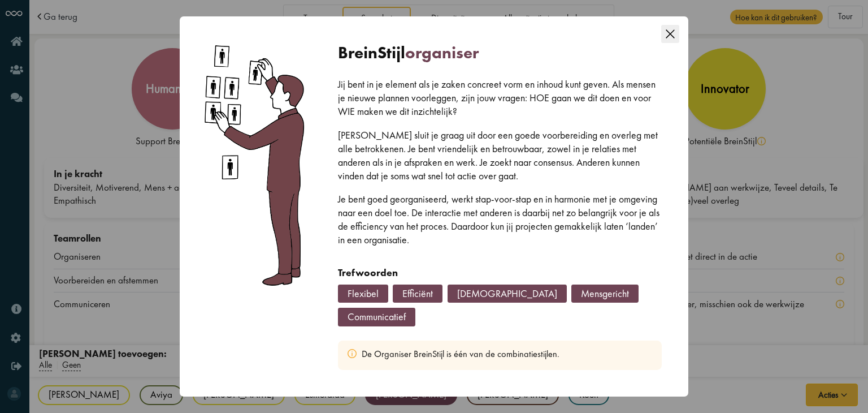 The image size is (868, 413). Describe the element at coordinates (605, 293) in the screenshot. I see `div: Mensgericht` at that location.